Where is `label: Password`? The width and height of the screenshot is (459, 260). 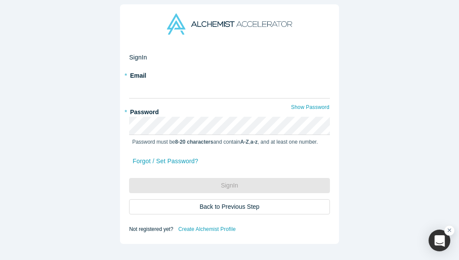 label: Password is located at coordinates (230, 111).